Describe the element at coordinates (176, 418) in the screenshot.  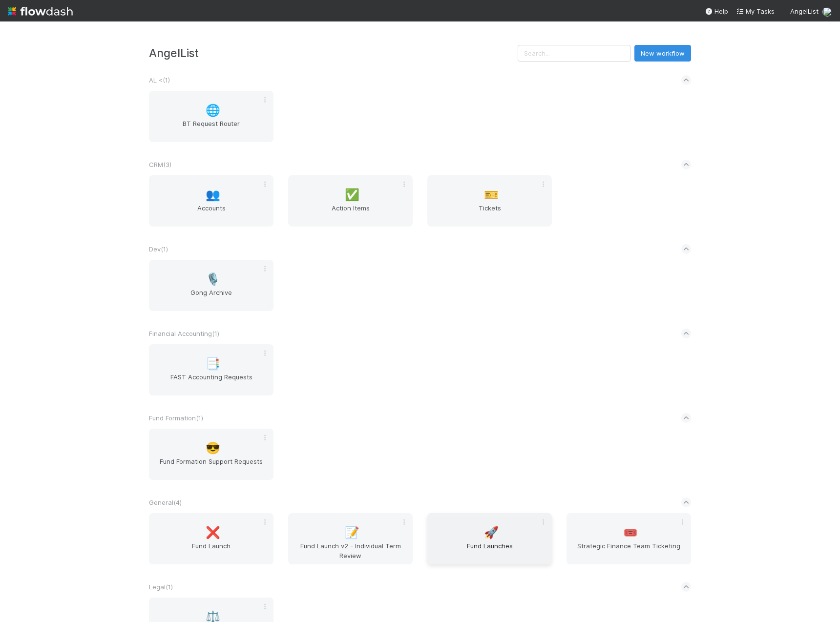
I see `span: Fund Formation ( 1 )` at that location.